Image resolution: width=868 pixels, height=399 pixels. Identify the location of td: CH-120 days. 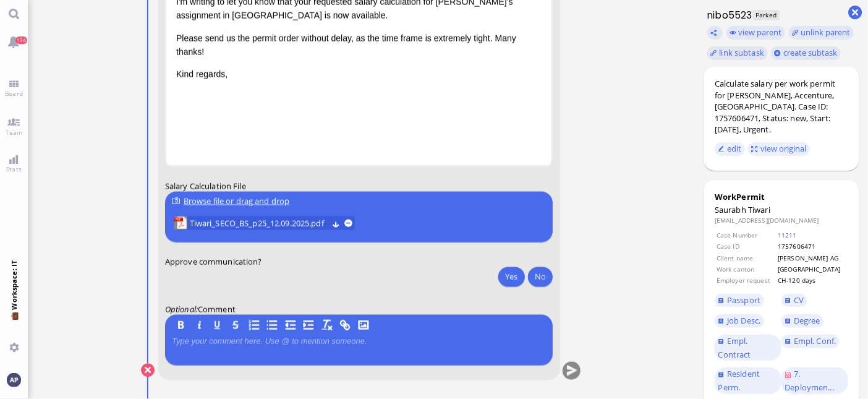
(812, 280).